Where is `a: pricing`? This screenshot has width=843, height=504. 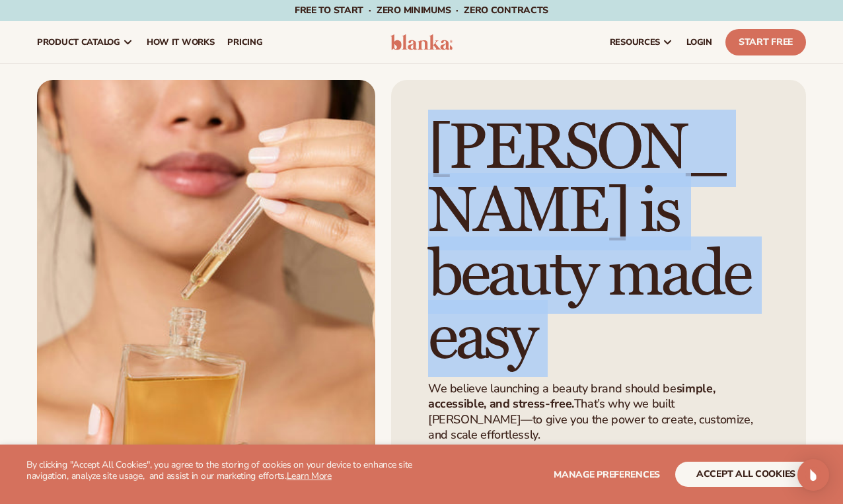
a: pricing is located at coordinates (244, 43).